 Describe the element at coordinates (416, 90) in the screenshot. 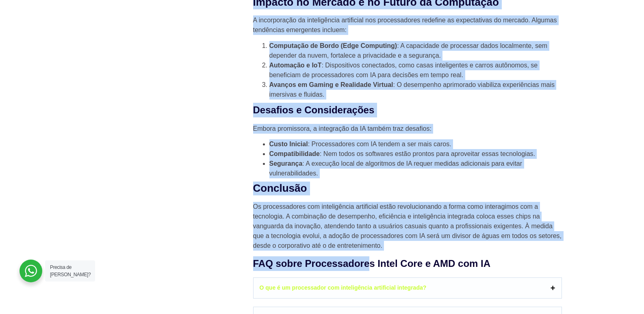

I see `li: : O desempenho aprimorado viabiliza experiências mais imersivas e fluidas.` at that location.